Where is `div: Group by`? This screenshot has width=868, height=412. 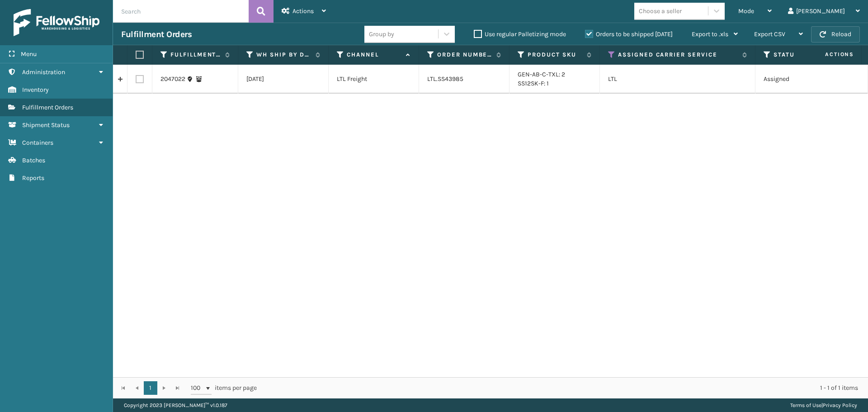
div: Group by is located at coordinates (382, 34).